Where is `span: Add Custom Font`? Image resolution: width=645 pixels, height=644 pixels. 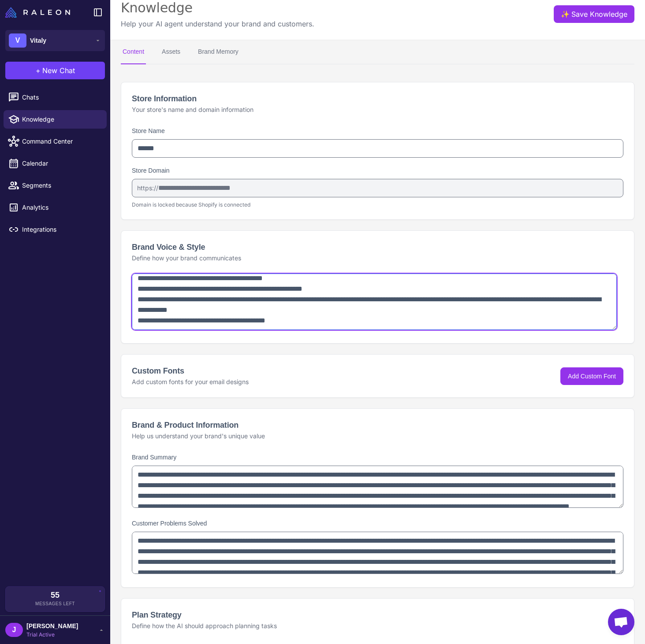 span: Add Custom Font is located at coordinates (591, 376).